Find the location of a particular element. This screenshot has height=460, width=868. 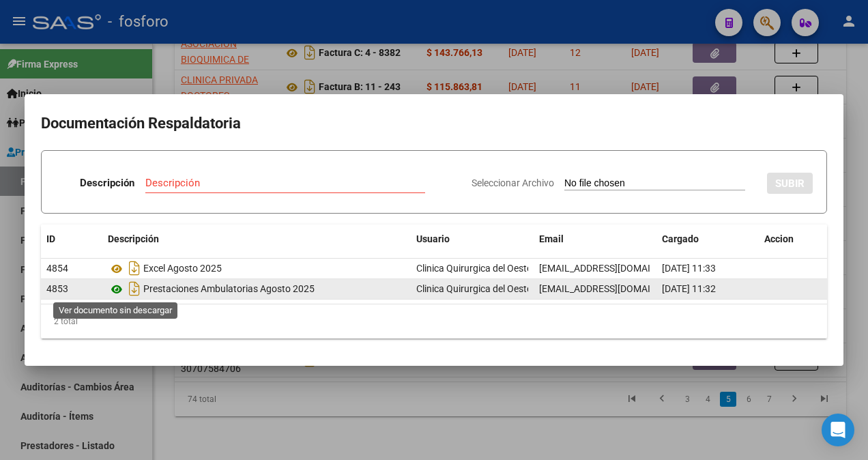

div: Excel Agosto 2025 is located at coordinates (256, 269).